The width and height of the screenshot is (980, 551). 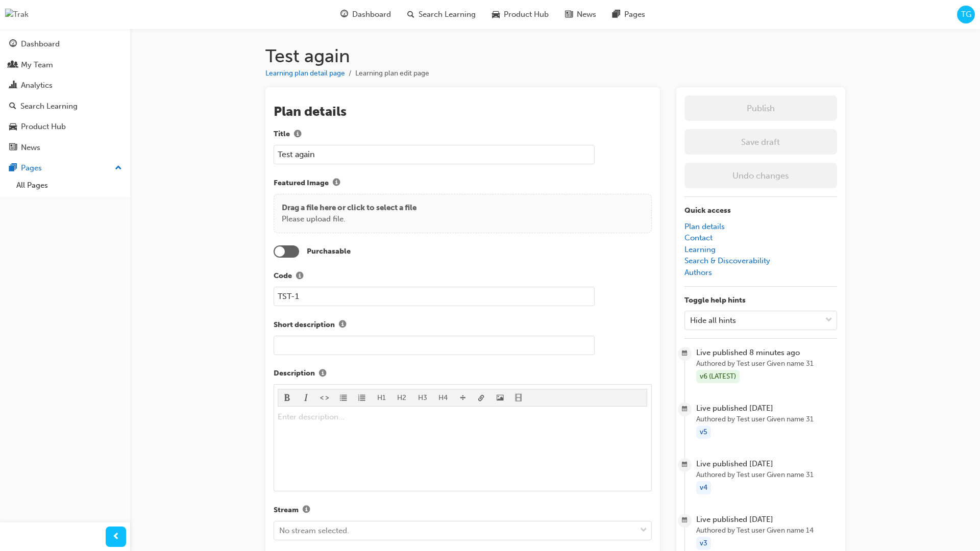 What do you see at coordinates (629, 15) in the screenshot?
I see `a: pages-iconPages` at bounding box center [629, 15].